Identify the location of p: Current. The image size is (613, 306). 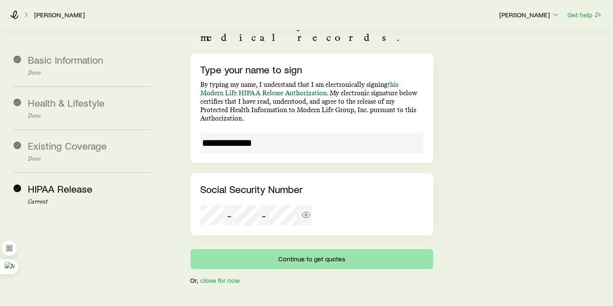
(89, 202).